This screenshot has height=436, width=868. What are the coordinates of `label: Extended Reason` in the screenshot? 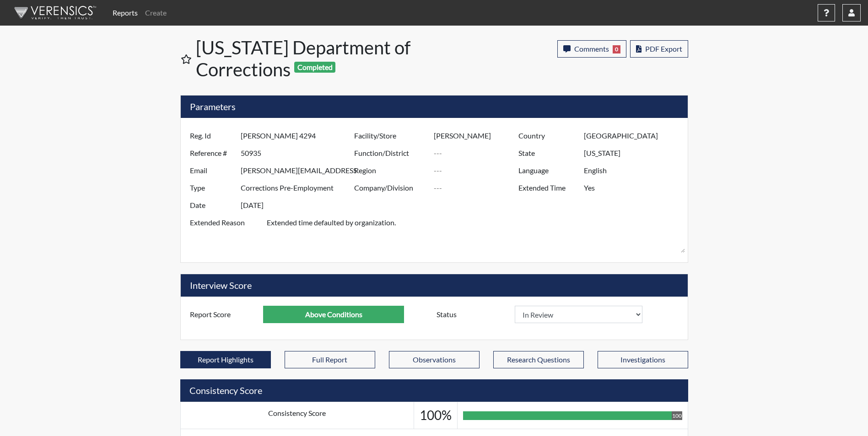 It's located at (225, 234).